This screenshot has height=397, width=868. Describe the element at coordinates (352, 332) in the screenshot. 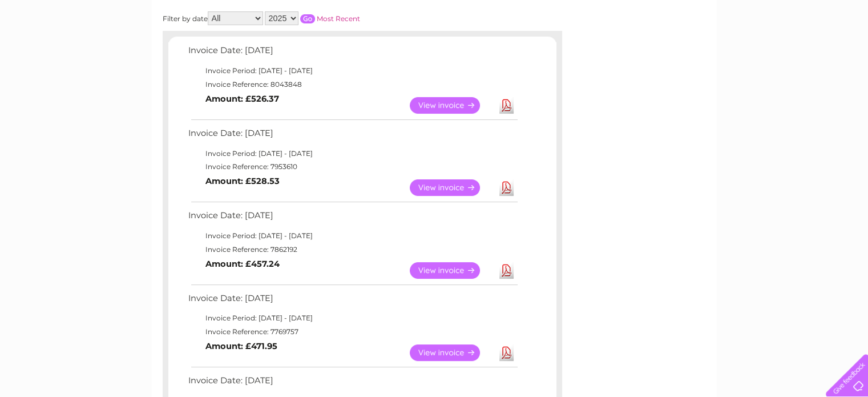

I see `td: Invoice Reference: 7769757` at that location.